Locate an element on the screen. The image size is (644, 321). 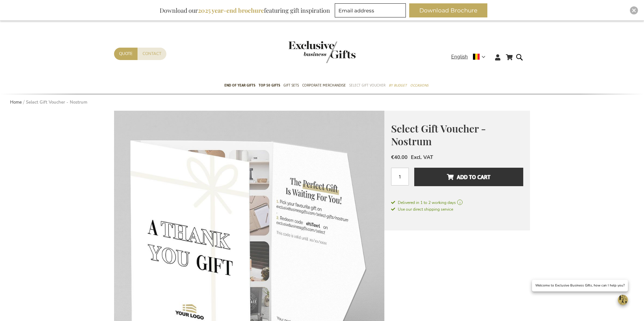
div: Close is located at coordinates (634, 10).